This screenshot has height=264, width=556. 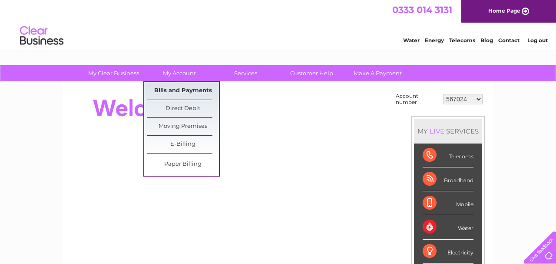 What do you see at coordinates (113, 73) in the screenshot?
I see `a: My Clear Business` at bounding box center [113, 73].